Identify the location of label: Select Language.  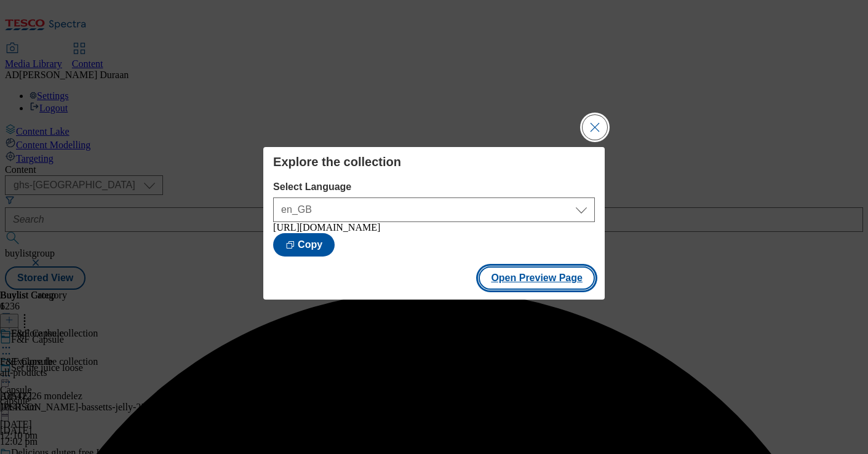
(434, 187).